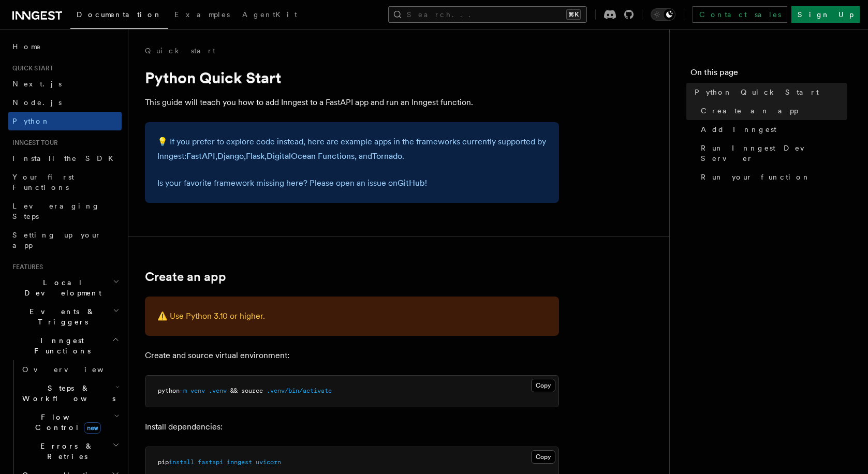  What do you see at coordinates (252, 391) in the screenshot?
I see `span: source` at bounding box center [252, 391].